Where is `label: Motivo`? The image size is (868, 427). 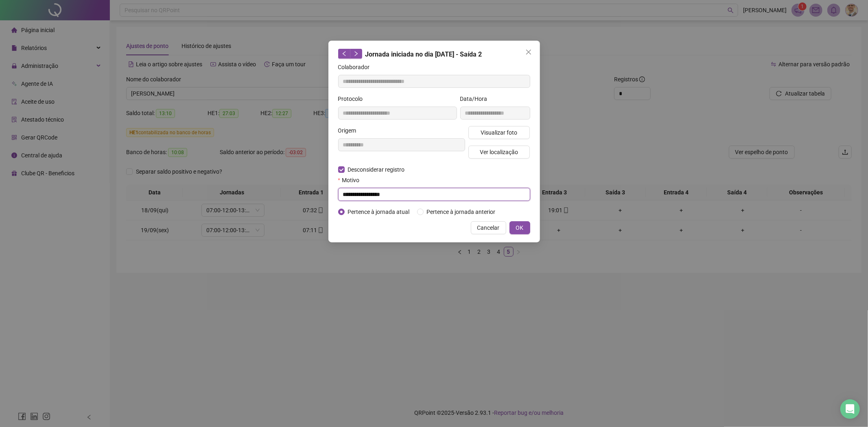 label: Motivo is located at coordinates (351, 180).